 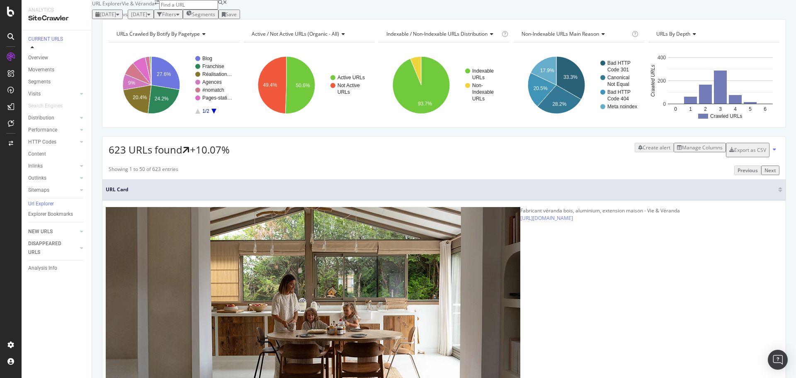 I want to click on text: Not Equal, so click(x=619, y=84).